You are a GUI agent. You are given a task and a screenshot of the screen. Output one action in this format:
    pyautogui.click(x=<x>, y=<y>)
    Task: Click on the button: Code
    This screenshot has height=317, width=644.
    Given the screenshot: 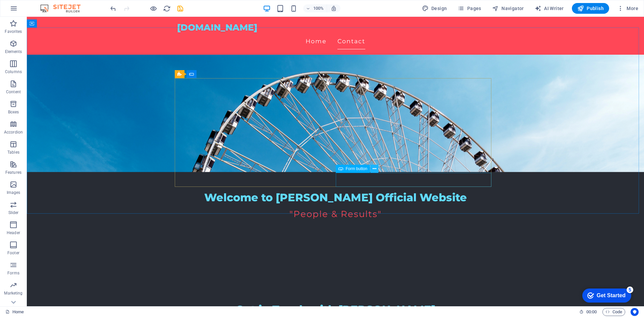 What is the action you would take?
    pyautogui.click(x=614, y=312)
    